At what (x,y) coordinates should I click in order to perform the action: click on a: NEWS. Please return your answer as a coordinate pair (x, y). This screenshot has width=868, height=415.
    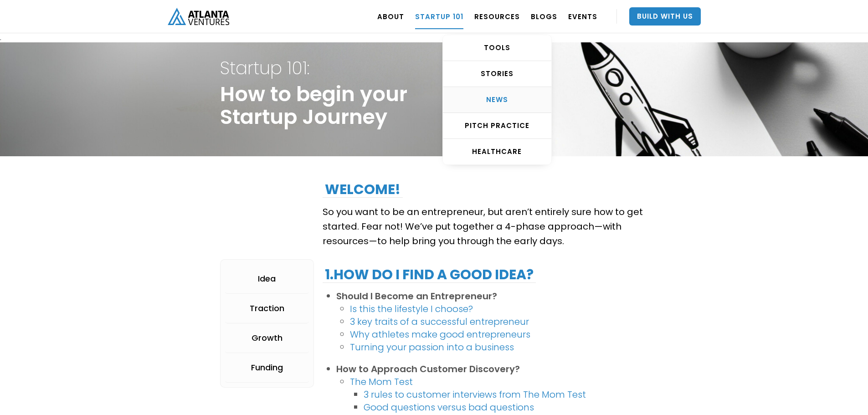
    Looking at the image, I should click on (497, 100).